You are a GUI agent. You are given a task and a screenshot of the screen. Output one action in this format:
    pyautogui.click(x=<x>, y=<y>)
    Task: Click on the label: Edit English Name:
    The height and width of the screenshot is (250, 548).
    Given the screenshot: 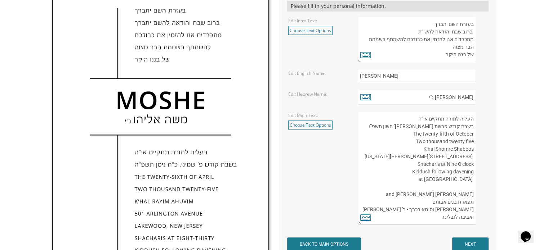 What is the action you would take?
    pyautogui.click(x=307, y=73)
    